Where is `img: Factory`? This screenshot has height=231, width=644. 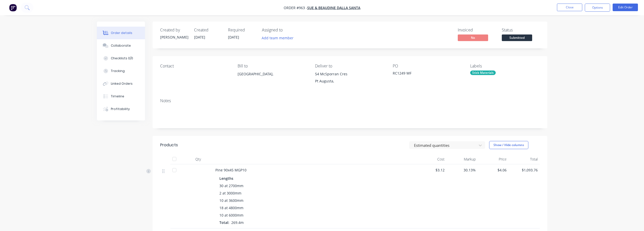 img: Factory is located at coordinates (13, 7).